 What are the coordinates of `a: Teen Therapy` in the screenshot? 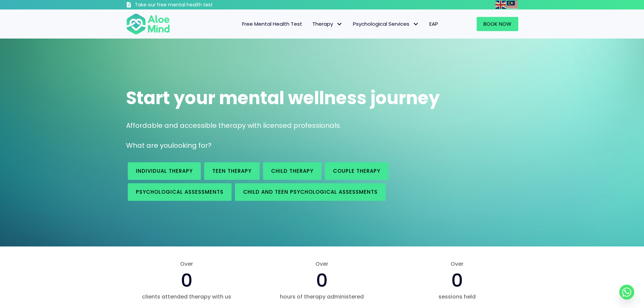 It's located at (232, 171).